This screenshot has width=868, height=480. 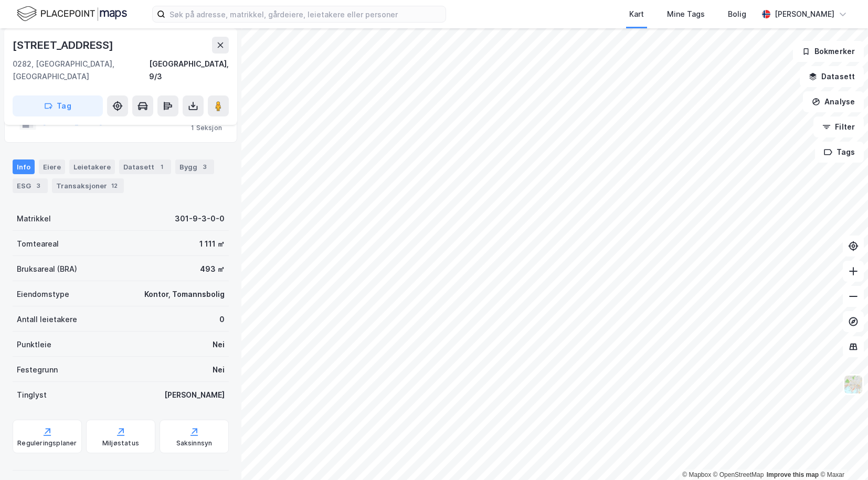 I want to click on div: 493 ㎡, so click(x=212, y=269).